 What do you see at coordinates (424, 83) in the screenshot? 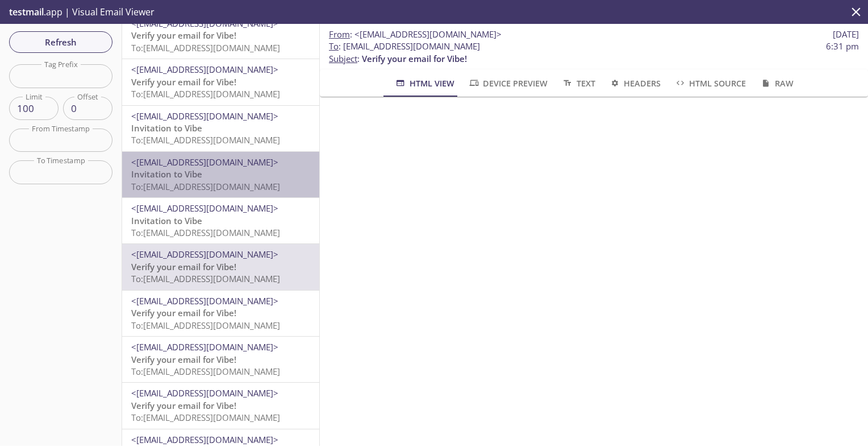
I see `span: HTML View` at bounding box center [424, 83].